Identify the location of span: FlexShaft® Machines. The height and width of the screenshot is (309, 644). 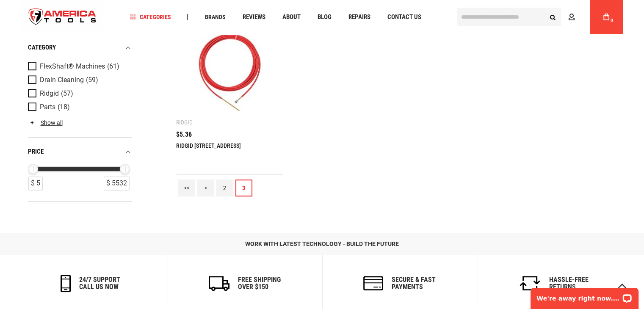
(73, 66).